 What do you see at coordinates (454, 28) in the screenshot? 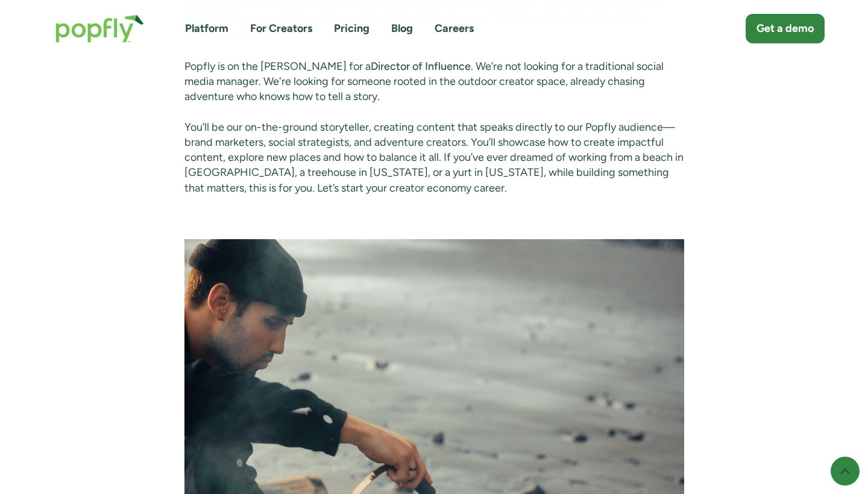
I see `a: Careers` at bounding box center [454, 28].